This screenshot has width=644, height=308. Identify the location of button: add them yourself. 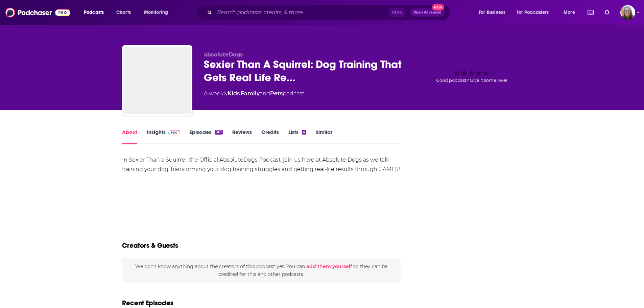
(329, 266).